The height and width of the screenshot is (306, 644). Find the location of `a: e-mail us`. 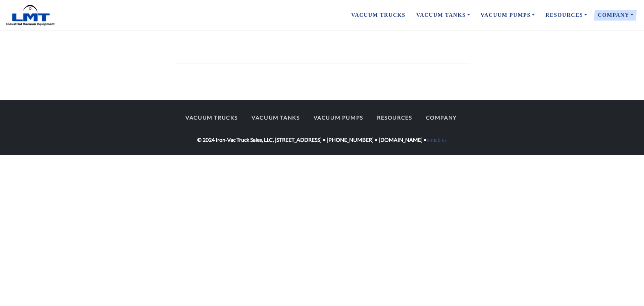

a: e-mail us is located at coordinates (436, 140).